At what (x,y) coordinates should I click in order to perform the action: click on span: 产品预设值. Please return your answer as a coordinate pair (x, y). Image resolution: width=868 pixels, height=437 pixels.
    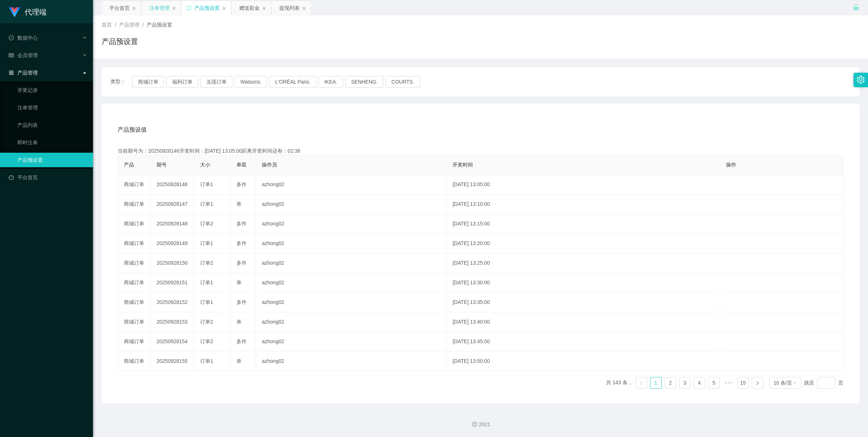
    Looking at the image, I should click on (132, 130).